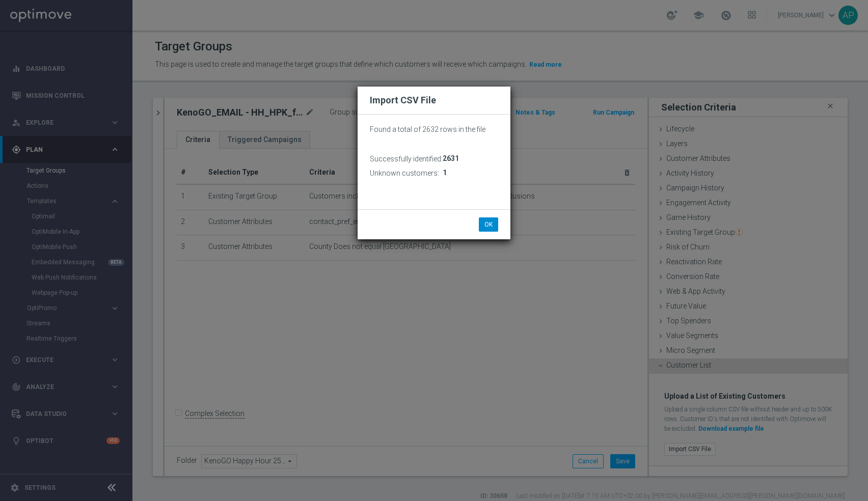  What do you see at coordinates (434, 130) in the screenshot?
I see `p: Found a total of 2632 rows in the file` at bounding box center [434, 130].